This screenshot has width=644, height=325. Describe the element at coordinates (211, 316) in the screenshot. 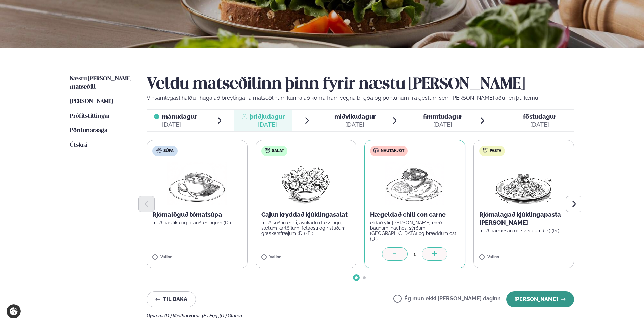

I see `span: (E ) Egg ,` at that location.